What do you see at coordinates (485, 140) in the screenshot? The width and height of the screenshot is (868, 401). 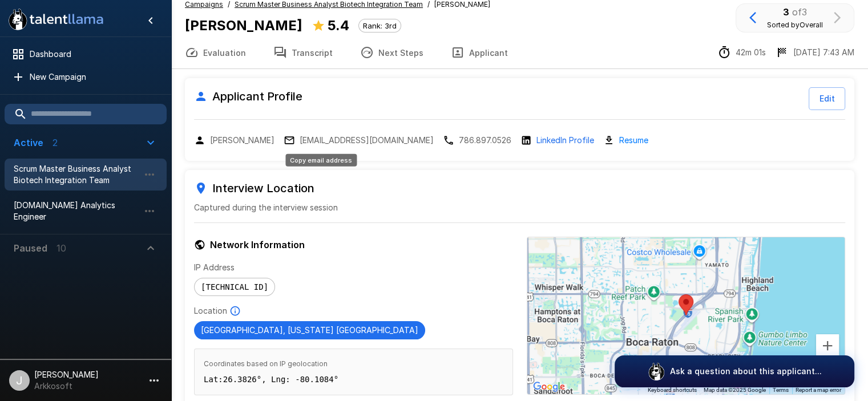 I see `p: 786.897.0526` at bounding box center [485, 140].